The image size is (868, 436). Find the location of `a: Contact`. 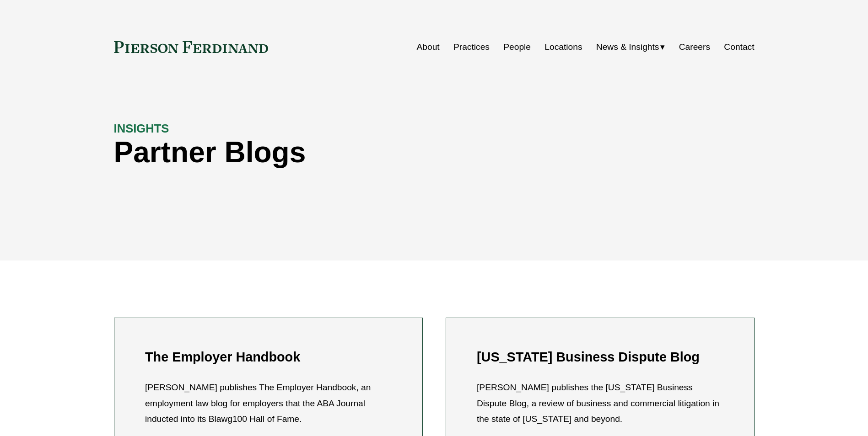

a: Contact is located at coordinates (738, 47).